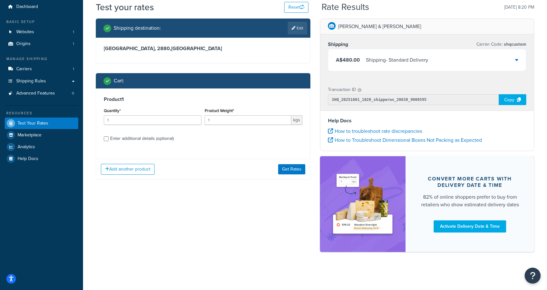 This screenshot has width=547, height=290. I want to click on a: How to Troubleshoot Dimensional Boxes Not Packing as Expected, so click(405, 140).